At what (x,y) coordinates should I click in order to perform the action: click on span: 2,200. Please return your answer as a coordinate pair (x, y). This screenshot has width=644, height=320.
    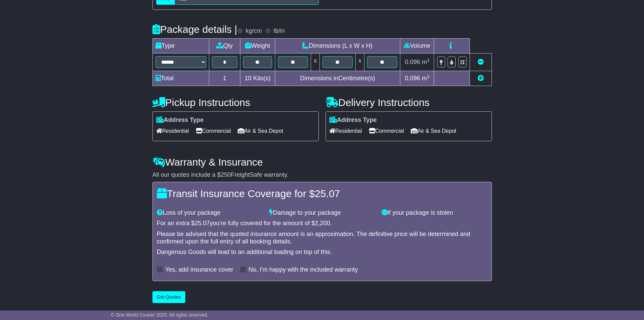
    Looking at the image, I should click on (322, 223).